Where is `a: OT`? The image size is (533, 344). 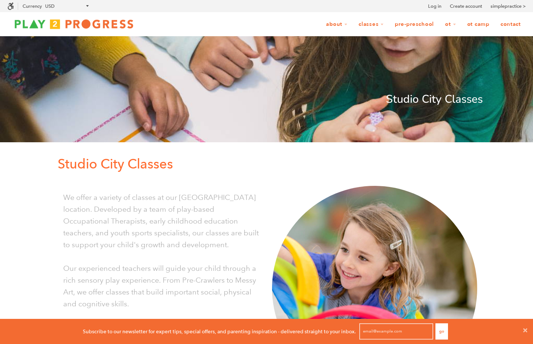 a: OT is located at coordinates (451, 24).